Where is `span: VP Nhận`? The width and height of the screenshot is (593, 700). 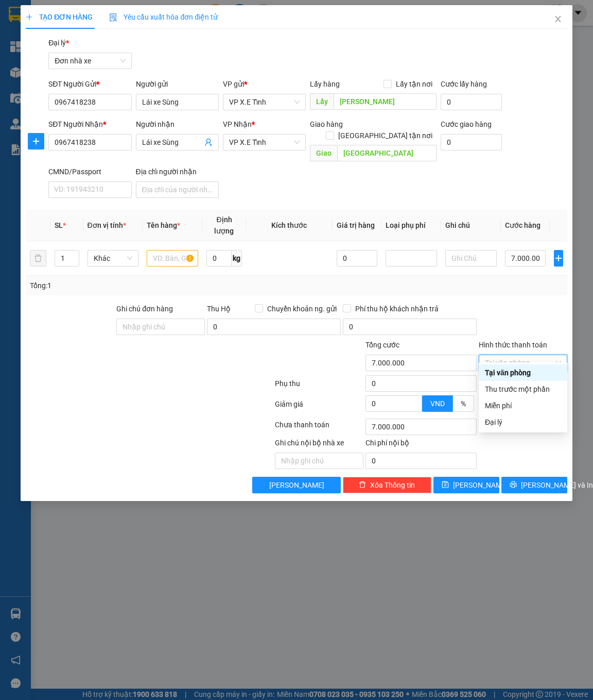
span: VP Nhận is located at coordinates (238, 124).